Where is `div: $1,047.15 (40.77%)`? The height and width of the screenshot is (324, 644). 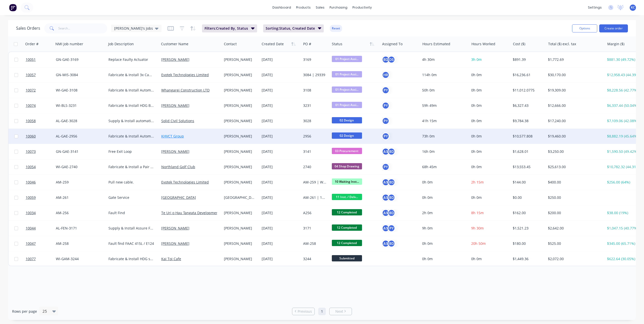
div: $1,047.15 (40.77%) is located at coordinates (623, 228).